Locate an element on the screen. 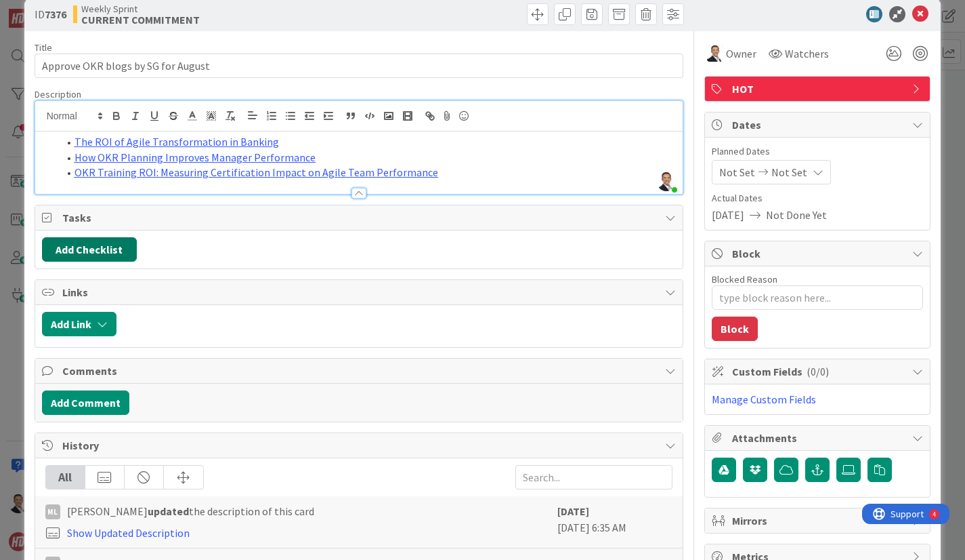 This screenshot has width=965, height=560. img: SL is located at coordinates (715, 53).